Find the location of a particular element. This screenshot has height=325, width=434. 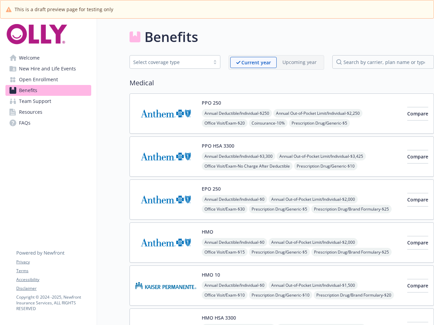

h2: Medical is located at coordinates (282, 83).